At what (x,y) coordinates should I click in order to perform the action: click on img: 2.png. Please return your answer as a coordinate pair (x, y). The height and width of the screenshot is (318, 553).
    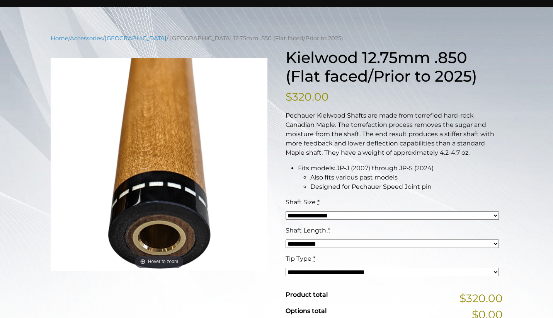
    Looking at the image, I should click on (159, 164).